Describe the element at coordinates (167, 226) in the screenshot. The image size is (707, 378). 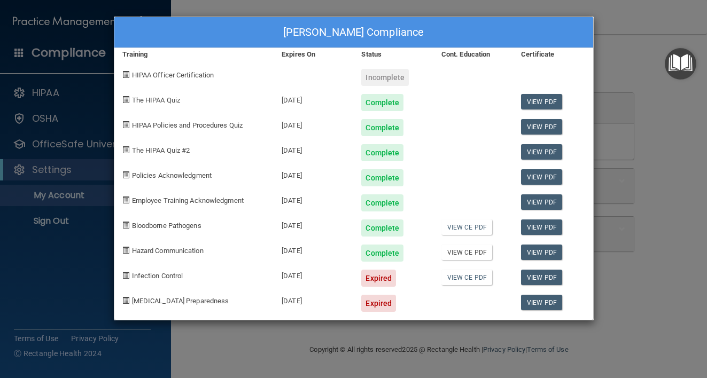
I see `span: Bloodborne Pathogens` at that location.